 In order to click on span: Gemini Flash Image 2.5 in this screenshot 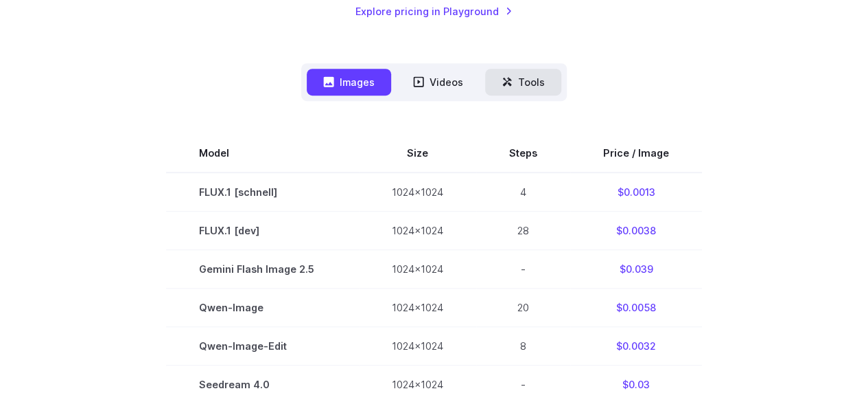, I will do `click(263, 269)`.